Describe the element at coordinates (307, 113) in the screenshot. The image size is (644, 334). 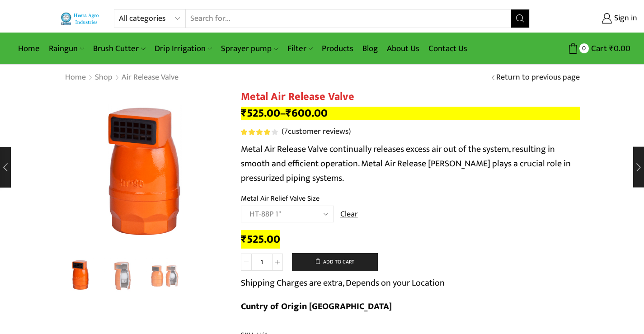
I see `bdi: 600.00` at that location.